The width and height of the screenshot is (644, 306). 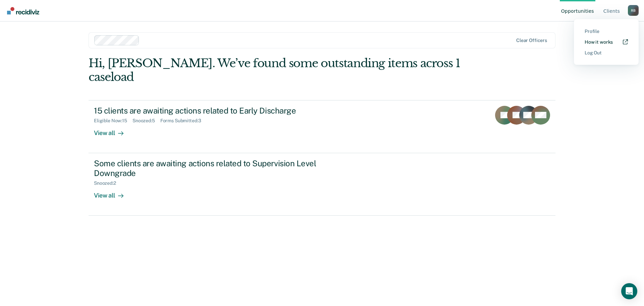 I want to click on div: Clear officers, so click(x=532, y=40).